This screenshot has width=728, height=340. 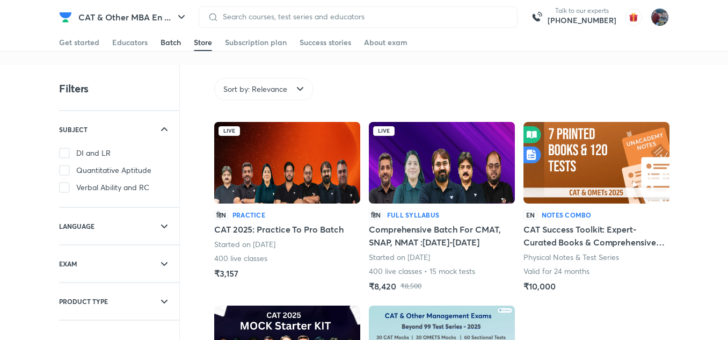 I want to click on h5: ₹8,420, so click(x=382, y=286).